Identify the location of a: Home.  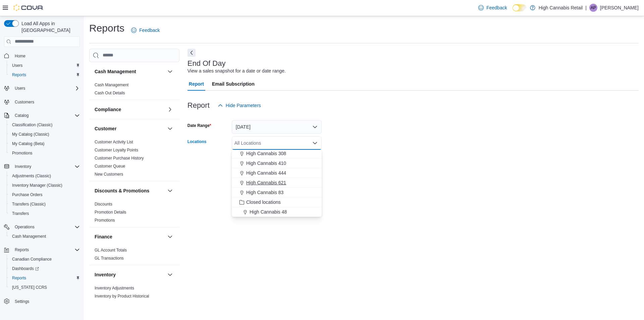
(20, 56).